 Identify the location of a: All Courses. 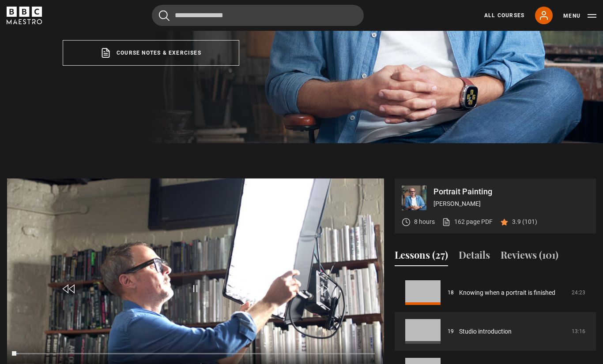
(504, 15).